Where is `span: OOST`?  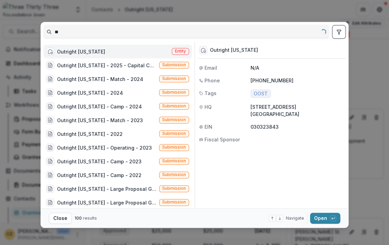 span: OOST is located at coordinates (260, 94).